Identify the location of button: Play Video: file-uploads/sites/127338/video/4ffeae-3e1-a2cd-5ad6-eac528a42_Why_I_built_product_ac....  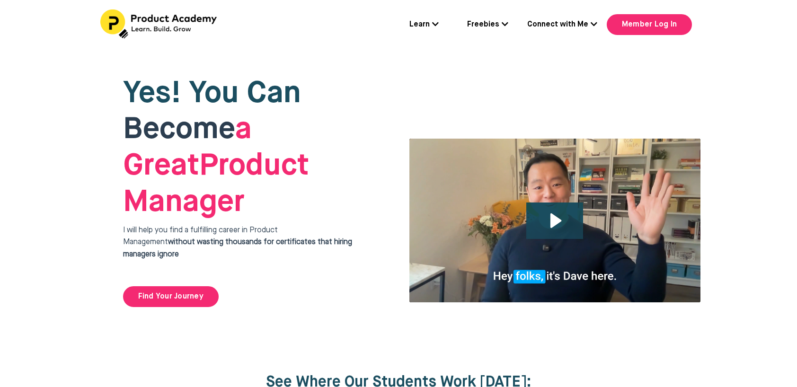
(555, 220).